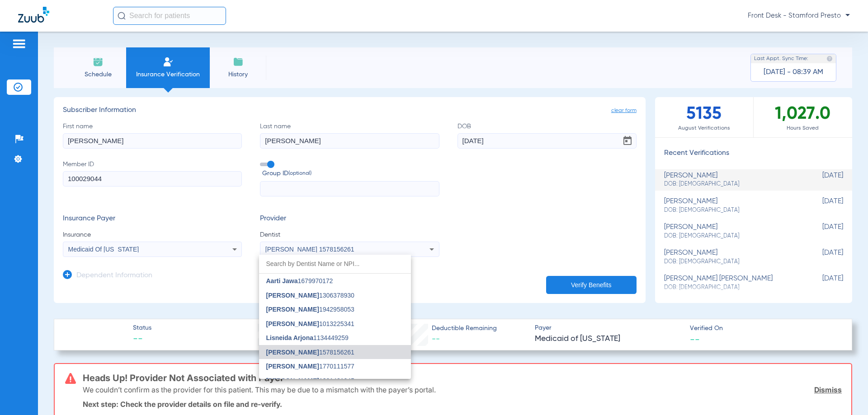 This screenshot has width=868, height=415. What do you see at coordinates (282, 281) in the screenshot?
I see `span: Aarti Jawa` at bounding box center [282, 281].